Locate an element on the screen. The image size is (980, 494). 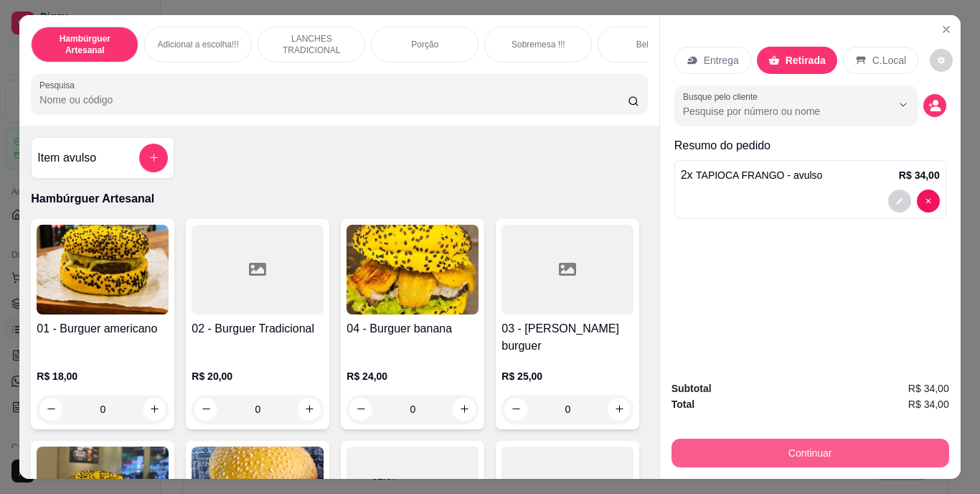
h4: 04 - Burguer banana is located at coordinates (413, 329).